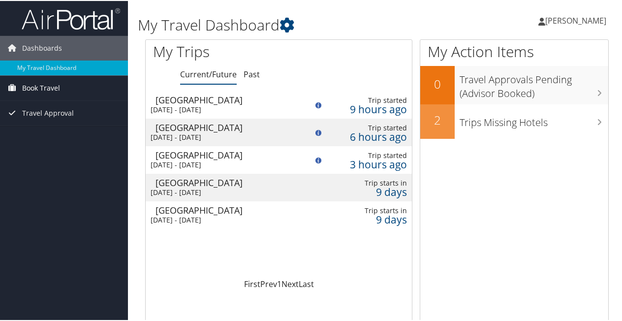 The image size is (622, 321). What do you see at coordinates (208, 73) in the screenshot?
I see `a: Current/Future` at bounding box center [208, 73].